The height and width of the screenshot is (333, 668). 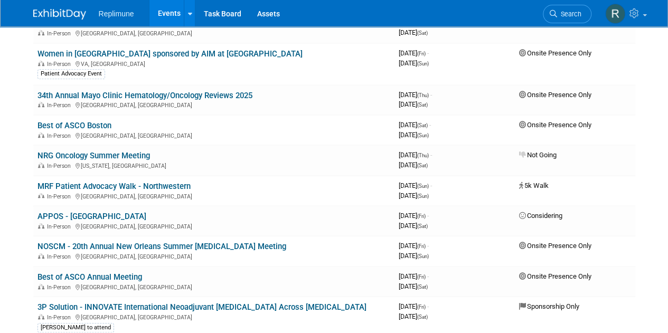 What do you see at coordinates (569, 14) in the screenshot?
I see `span: Search` at bounding box center [569, 14].